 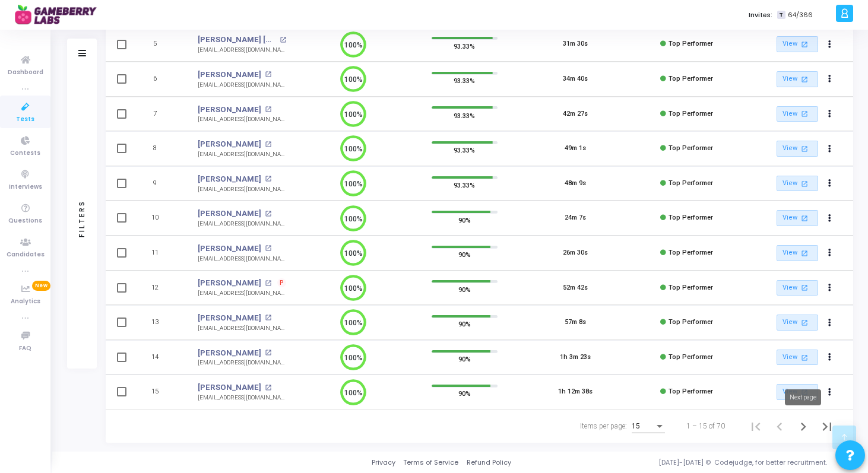 I want to click on span: 64/366, so click(x=801, y=15).